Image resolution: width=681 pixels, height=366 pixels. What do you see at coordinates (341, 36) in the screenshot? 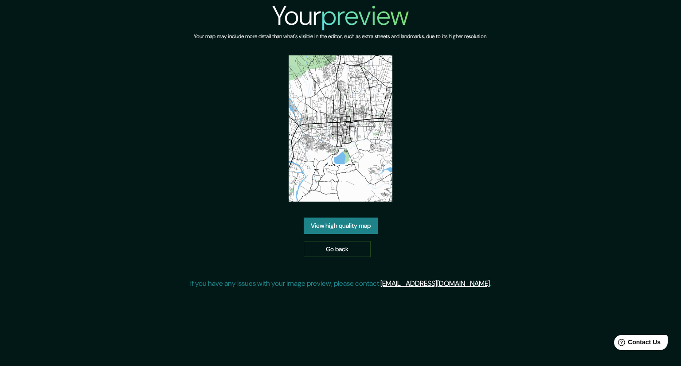
I see `h6: Your map may include more detail than what's visible in the editor, such as extra streets and lan...` at bounding box center [341, 36].